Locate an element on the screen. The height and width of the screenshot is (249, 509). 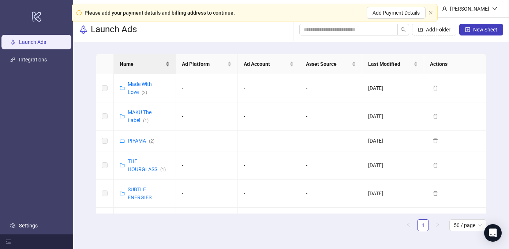
th: Ad Account is located at coordinates (269, 64).